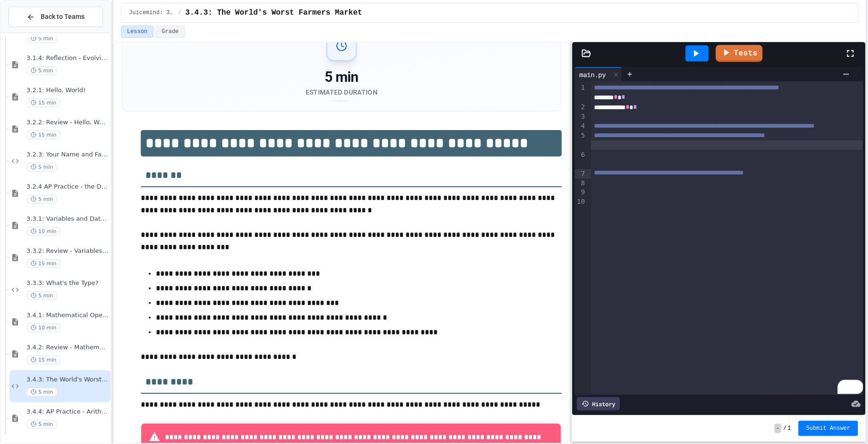 The image size is (868, 444). What do you see at coordinates (580, 92) in the screenshot?
I see `div: 1` at bounding box center [580, 92].